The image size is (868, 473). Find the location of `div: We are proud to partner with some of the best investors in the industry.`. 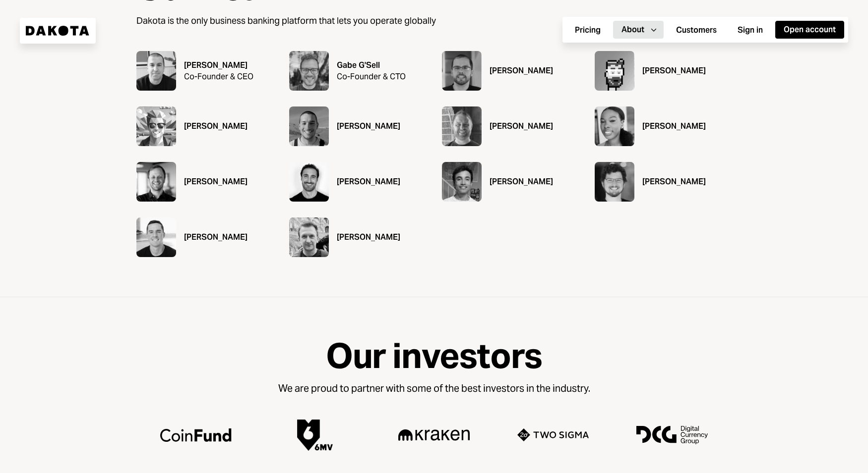

div: We are proud to partner with some of the best investors in the industry. is located at coordinates (434, 389).